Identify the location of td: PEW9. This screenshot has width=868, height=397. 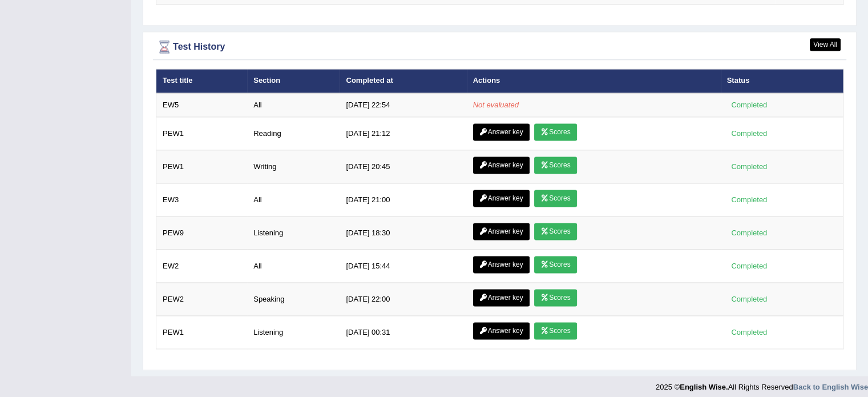
(202, 233).